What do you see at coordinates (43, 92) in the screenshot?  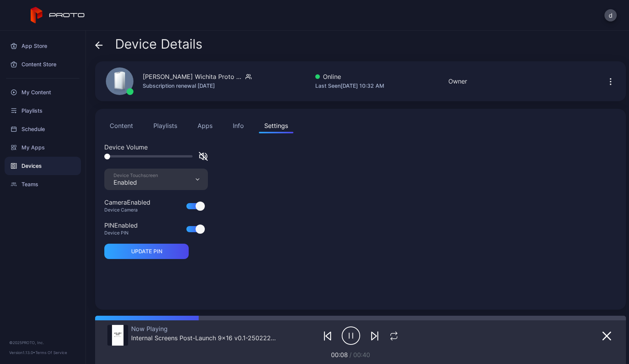 I see `a: My Content` at bounding box center [43, 92].